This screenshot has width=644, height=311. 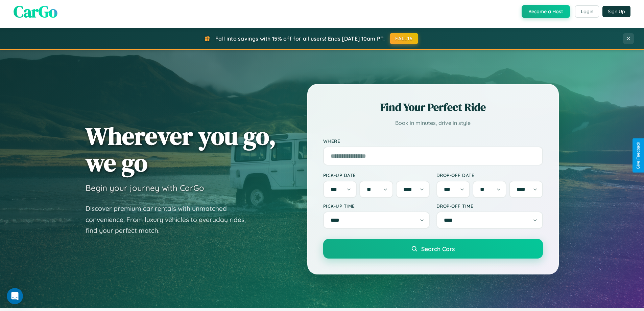 What do you see at coordinates (145, 188) in the screenshot?
I see `h3: Begin your journey with CarGo` at bounding box center [145, 188].